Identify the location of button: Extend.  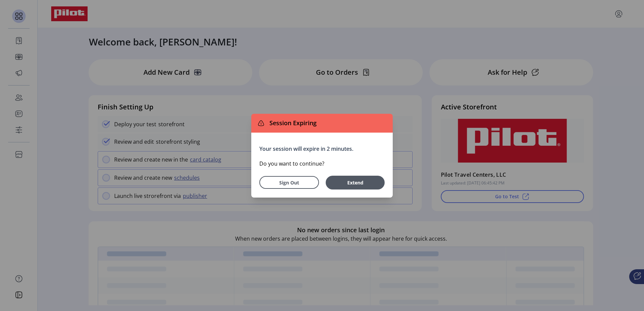
(355, 183).